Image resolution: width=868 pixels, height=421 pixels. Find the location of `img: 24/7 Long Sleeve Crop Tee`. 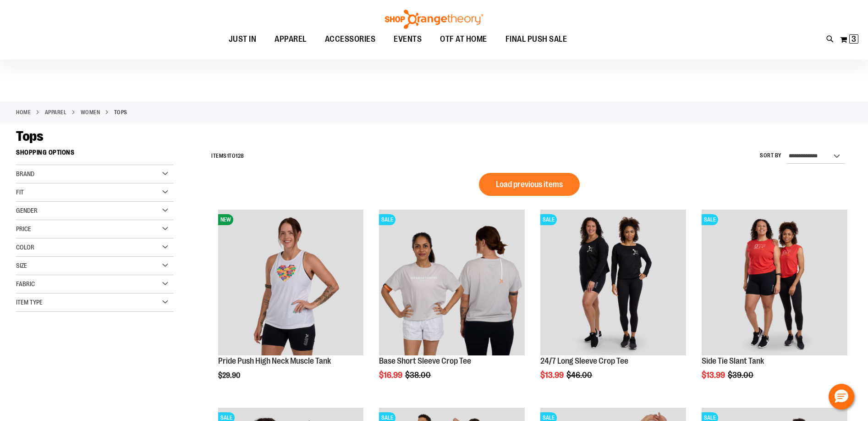

img: 24/7 Long Sleeve Crop Tee is located at coordinates (614, 283).